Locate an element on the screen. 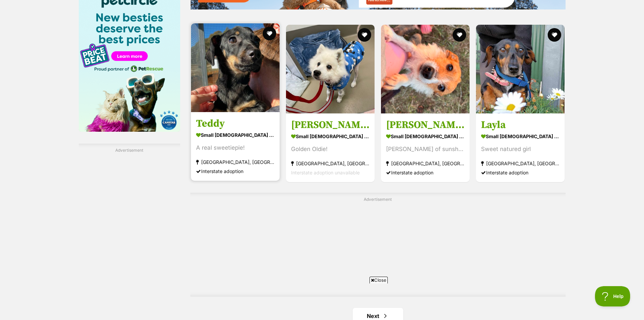 This screenshot has height=320, width=644. span: Close is located at coordinates (379, 280).